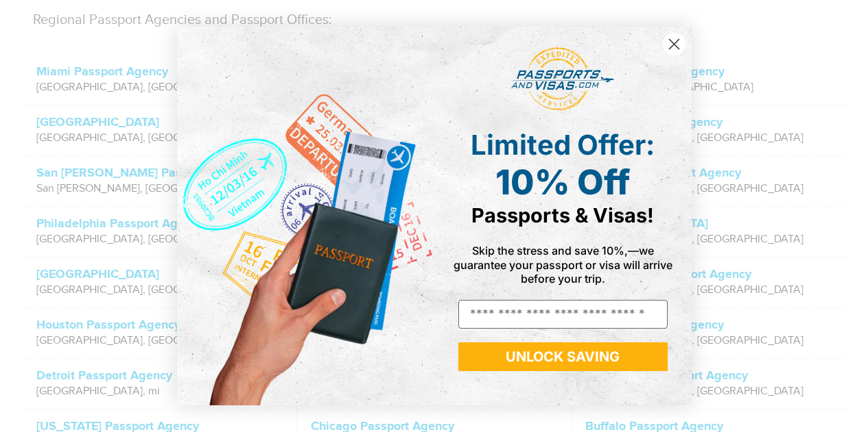  I want to click on img: passports and visas, so click(562, 79).